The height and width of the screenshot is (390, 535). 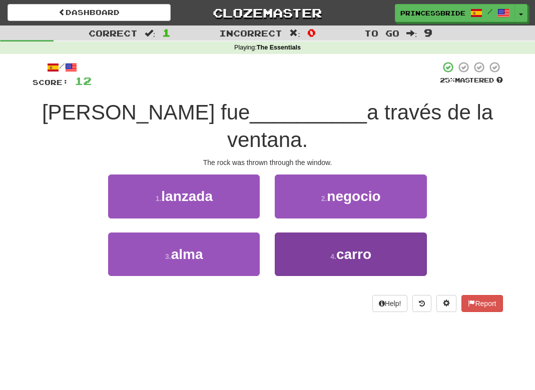 What do you see at coordinates (89, 13) in the screenshot?
I see `a: Dashboard` at bounding box center [89, 13].